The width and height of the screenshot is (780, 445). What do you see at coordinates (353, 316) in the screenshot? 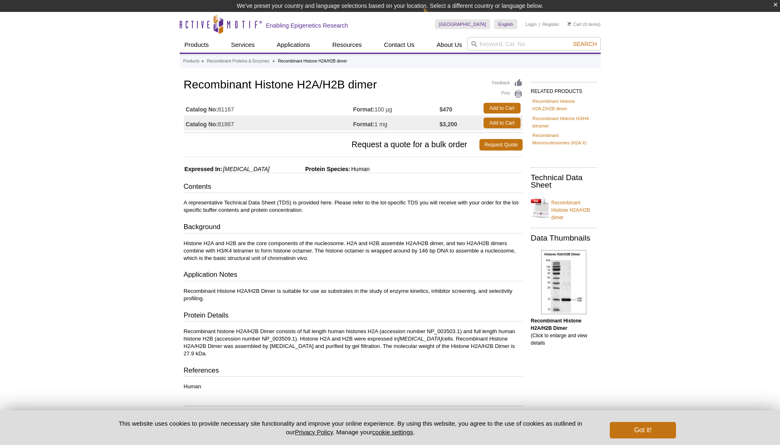
I see `h3: Protein Details` at bounding box center [353, 316].